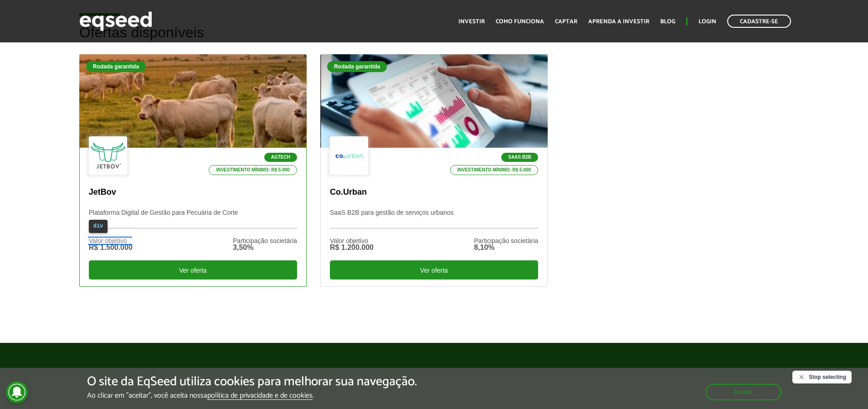 Image resolution: width=868 pixels, height=409 pixels. What do you see at coordinates (433, 218) in the screenshot?
I see `p: SaaS B2B para gestão de serviços urbanos` at bounding box center [433, 218].